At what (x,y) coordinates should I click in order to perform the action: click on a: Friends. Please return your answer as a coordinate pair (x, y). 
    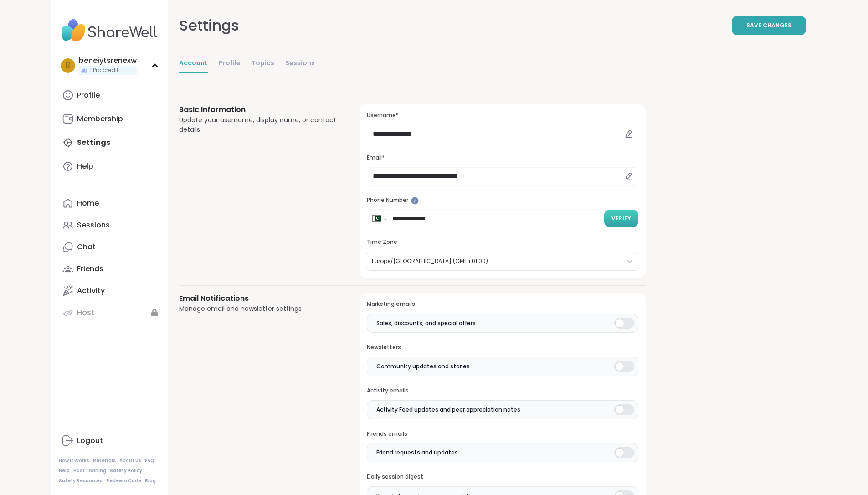
    Looking at the image, I should click on (110, 269).